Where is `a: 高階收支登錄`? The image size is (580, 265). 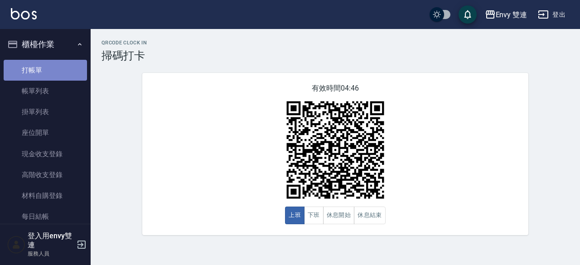 a: 高階收支登錄 is located at coordinates (45, 175).